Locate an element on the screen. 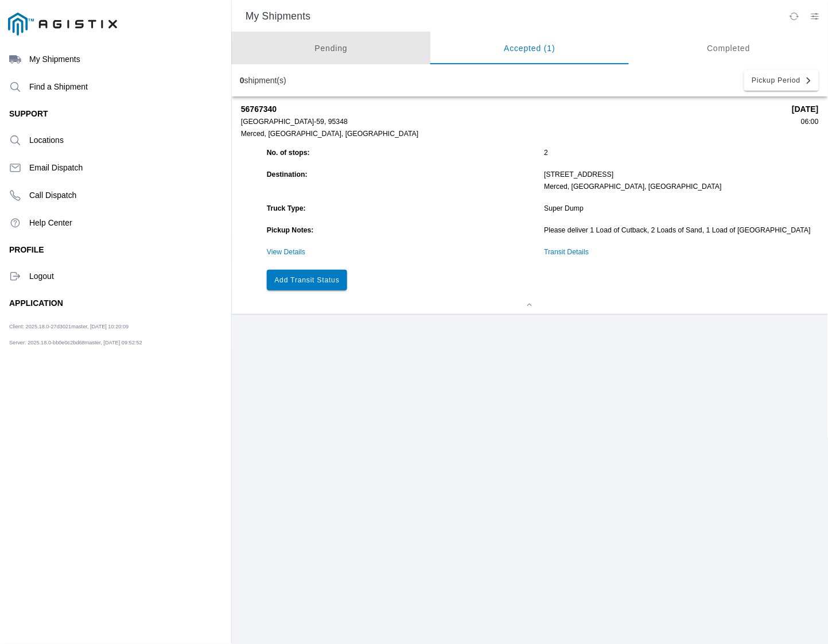  ion-label: My Shipments is located at coordinates (126, 59).